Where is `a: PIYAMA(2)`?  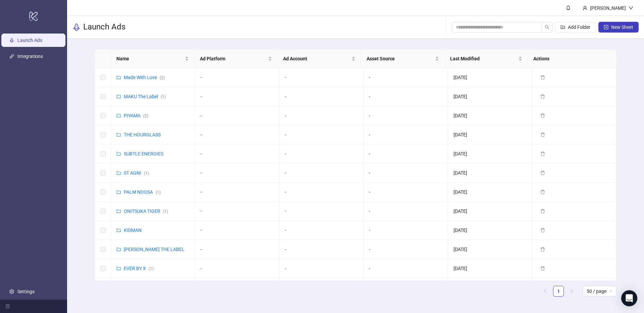 a: PIYAMA(2) is located at coordinates (136, 115).